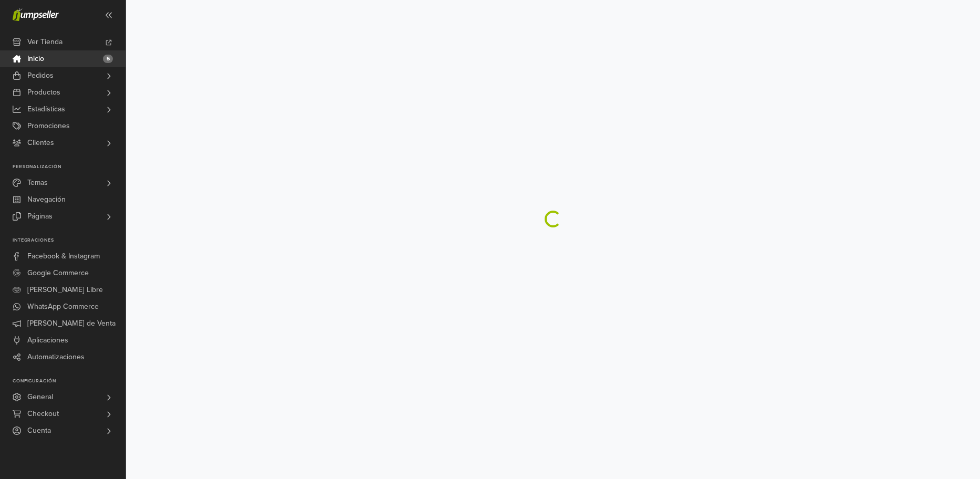 The image size is (980, 479). I want to click on span: Pedidos, so click(41, 76).